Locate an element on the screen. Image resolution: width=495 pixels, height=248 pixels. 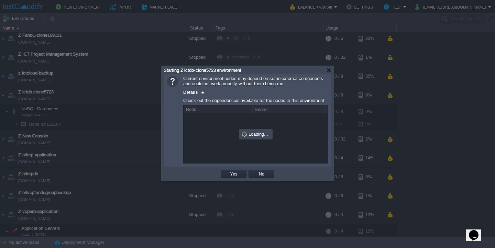
button: No is located at coordinates (262, 174).